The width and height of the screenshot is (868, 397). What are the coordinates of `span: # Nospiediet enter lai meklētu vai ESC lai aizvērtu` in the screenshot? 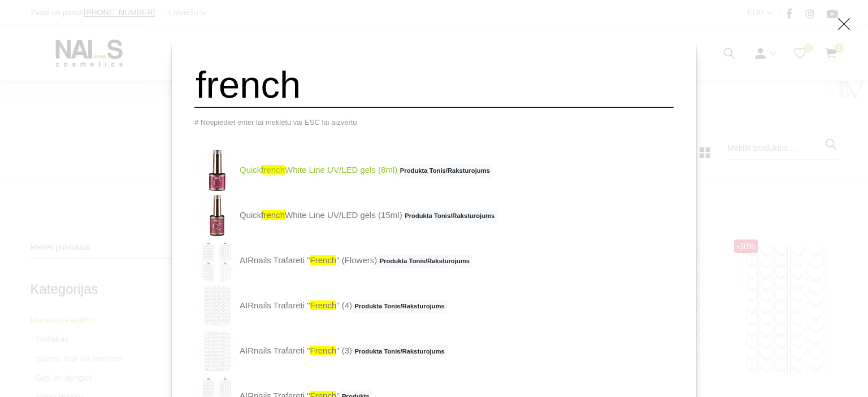 It's located at (276, 122).